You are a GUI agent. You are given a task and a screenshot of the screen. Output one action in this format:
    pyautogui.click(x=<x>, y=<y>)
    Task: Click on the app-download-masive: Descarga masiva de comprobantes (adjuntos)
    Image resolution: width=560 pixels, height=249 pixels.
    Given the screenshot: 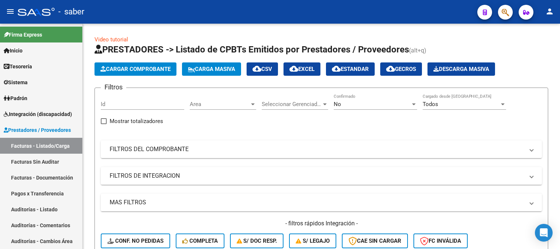 What is the action you would take?
    pyautogui.click(x=461, y=69)
    